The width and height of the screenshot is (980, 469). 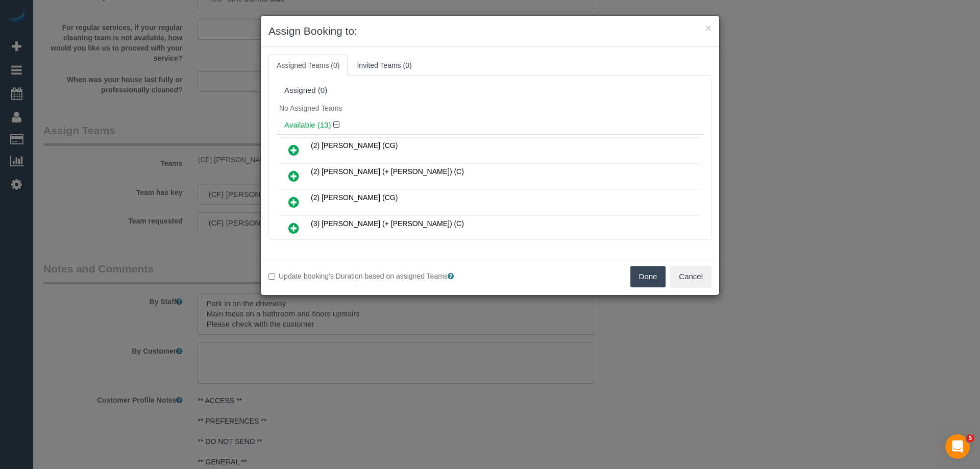 I want to click on a: Assigned Teams (0), so click(x=308, y=65).